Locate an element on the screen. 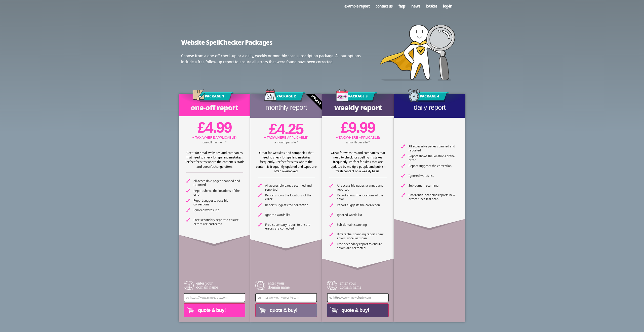 The image size is (644, 332). h3: Package 3 is located at coordinates (358, 97).